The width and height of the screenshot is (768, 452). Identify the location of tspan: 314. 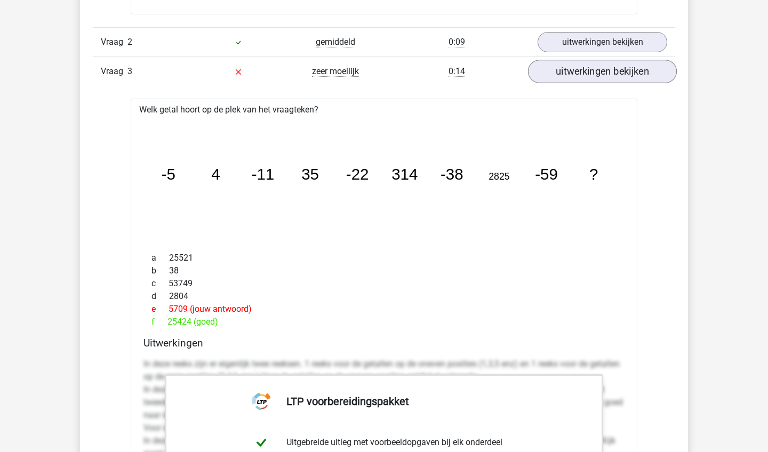
(404, 174).